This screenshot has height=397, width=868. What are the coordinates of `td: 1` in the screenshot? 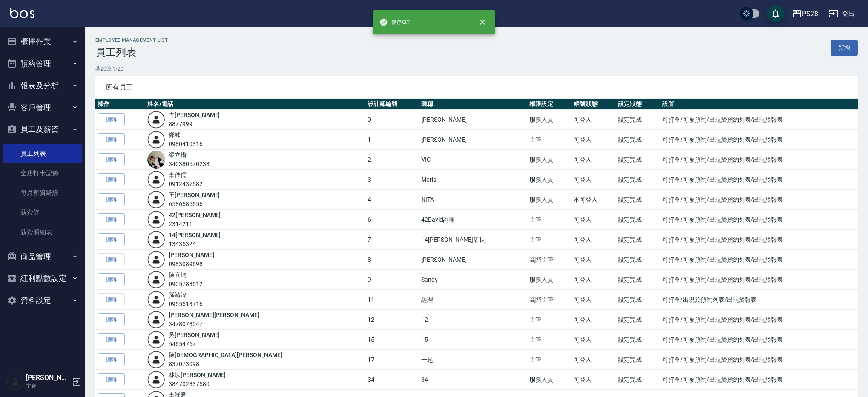 It's located at (393, 139).